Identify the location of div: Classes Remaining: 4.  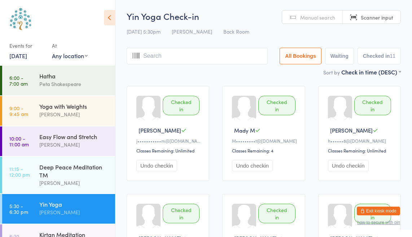
(264, 150).